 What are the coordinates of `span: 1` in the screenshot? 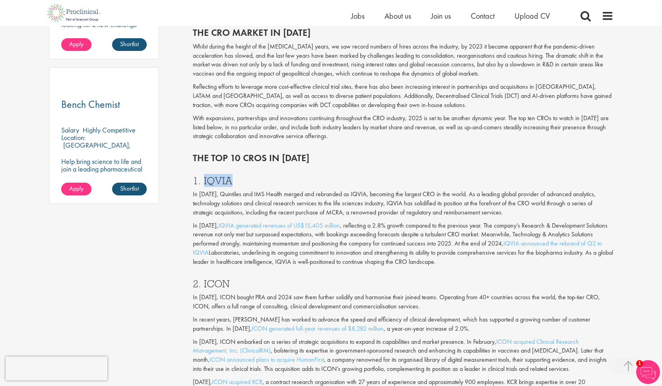 It's located at (639, 363).